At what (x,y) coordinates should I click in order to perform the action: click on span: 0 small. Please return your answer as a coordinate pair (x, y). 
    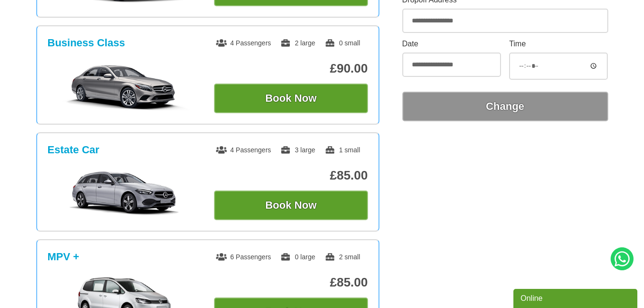
    Looking at the image, I should click on (342, 43).